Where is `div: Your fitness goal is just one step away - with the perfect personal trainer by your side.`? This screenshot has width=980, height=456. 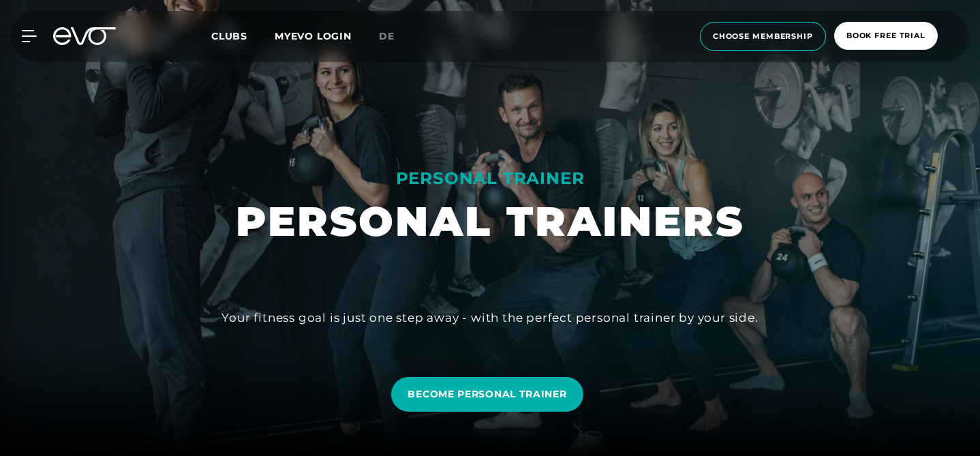 div: Your fitness goal is just one step away - with the perfect personal trainer by your side. is located at coordinates (489, 318).